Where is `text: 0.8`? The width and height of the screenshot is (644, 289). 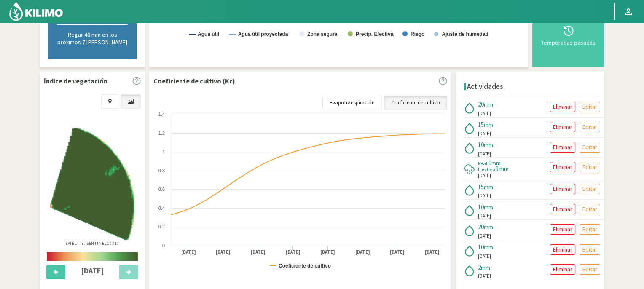
text: 0.8 is located at coordinates (162, 171).